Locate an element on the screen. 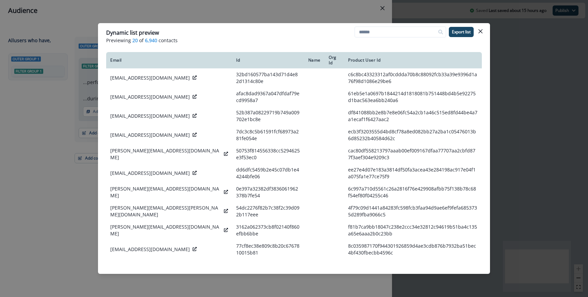  td: 6c997a710d5561c26a2816f76e429908afbb75f138b78c68f54ef80f04255c46 is located at coordinates (412, 192).